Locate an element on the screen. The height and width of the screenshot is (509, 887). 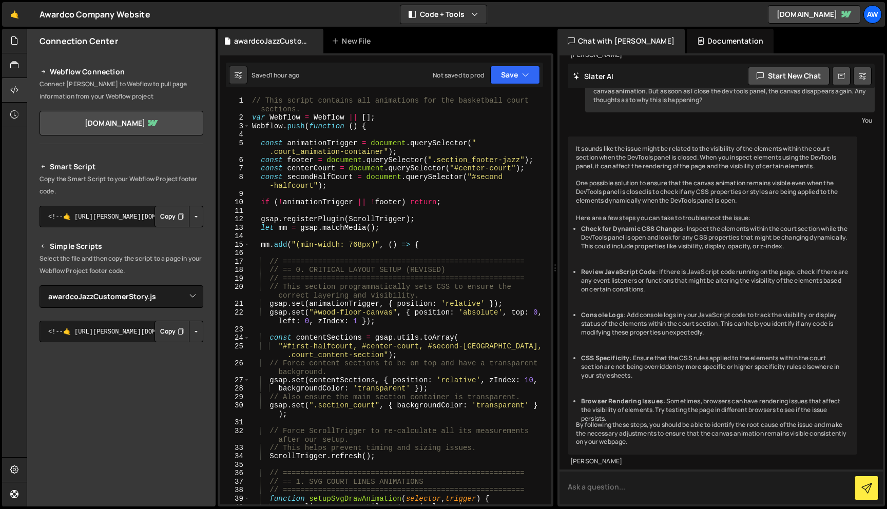
div: 20 is located at coordinates (235, 291).